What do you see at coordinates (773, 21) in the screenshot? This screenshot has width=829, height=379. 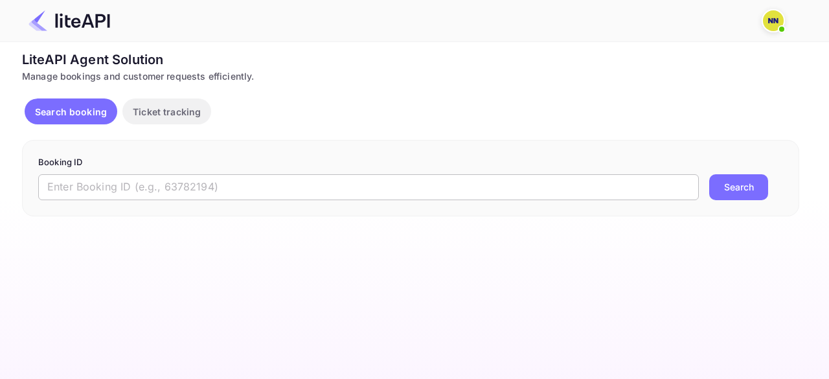 I see `img: N/A N/A` at bounding box center [773, 21].